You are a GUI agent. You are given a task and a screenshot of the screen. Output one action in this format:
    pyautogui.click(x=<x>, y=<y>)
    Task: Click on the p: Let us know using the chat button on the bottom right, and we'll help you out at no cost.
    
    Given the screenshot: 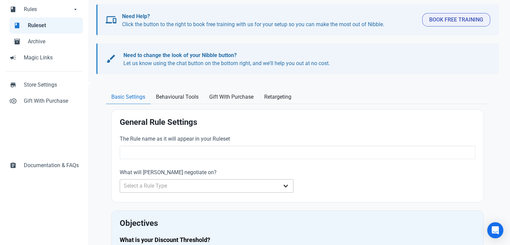 What is the action you would take?
    pyautogui.click(x=304, y=59)
    